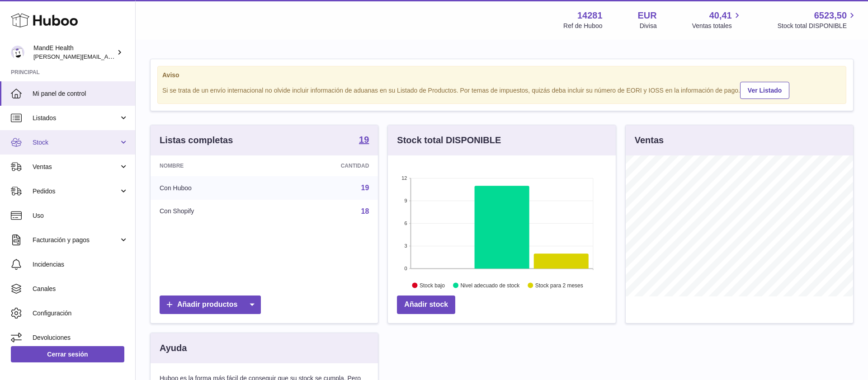  I want to click on h3: Stock total DISPONIBLE, so click(449, 140).